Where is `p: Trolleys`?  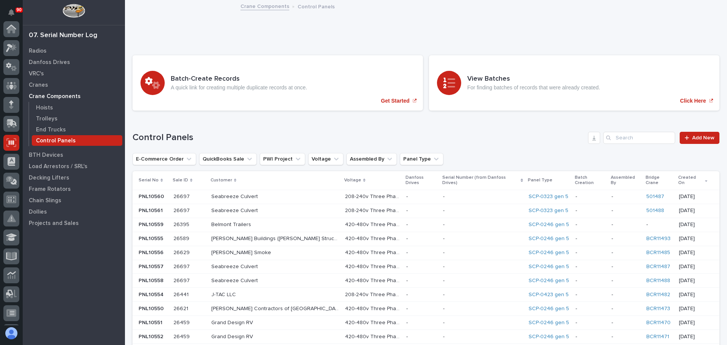
p: Trolleys is located at coordinates (47, 119).